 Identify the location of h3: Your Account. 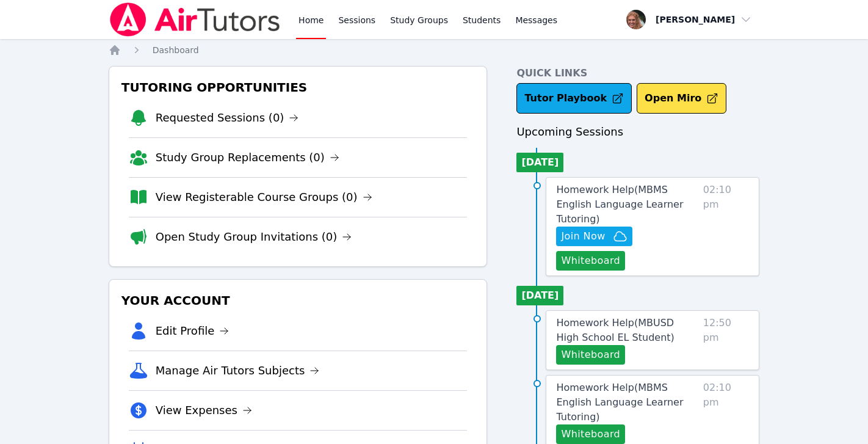
(298, 300).